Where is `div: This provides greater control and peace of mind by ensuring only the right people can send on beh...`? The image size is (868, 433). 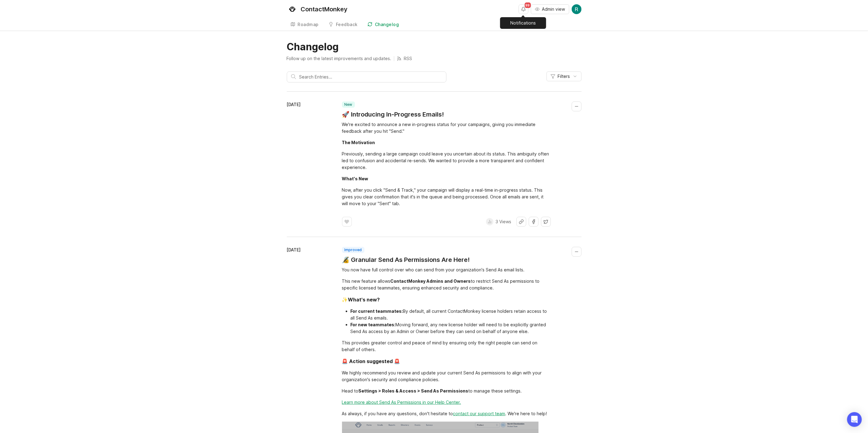 div: This provides greater control and peace of mind by ensuring only the right people can send on beh... is located at coordinates (446, 346).